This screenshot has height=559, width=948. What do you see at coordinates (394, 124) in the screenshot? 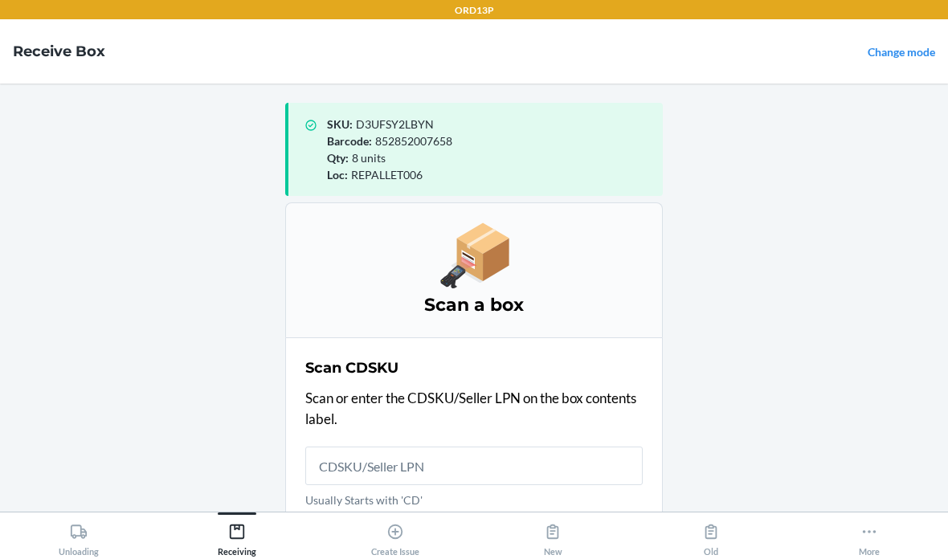
I see `span: D3UFSY2LBYN` at bounding box center [394, 124].